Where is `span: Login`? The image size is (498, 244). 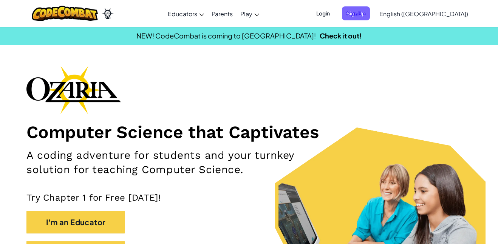 span: Login is located at coordinates (323, 13).